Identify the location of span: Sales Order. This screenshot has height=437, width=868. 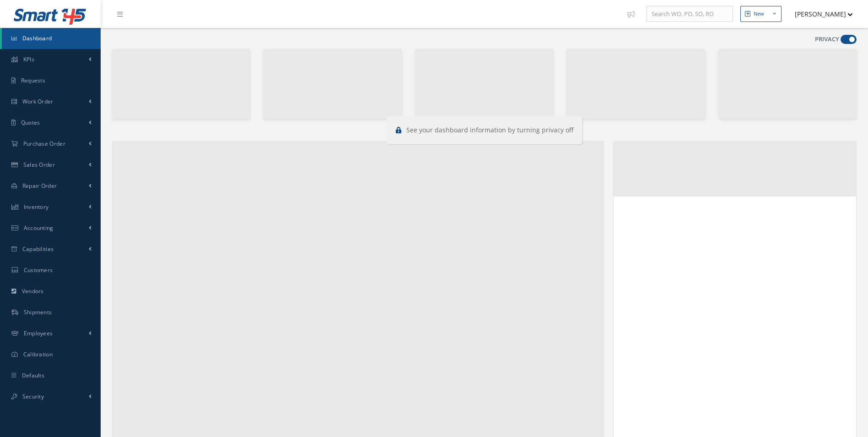
(39, 165).